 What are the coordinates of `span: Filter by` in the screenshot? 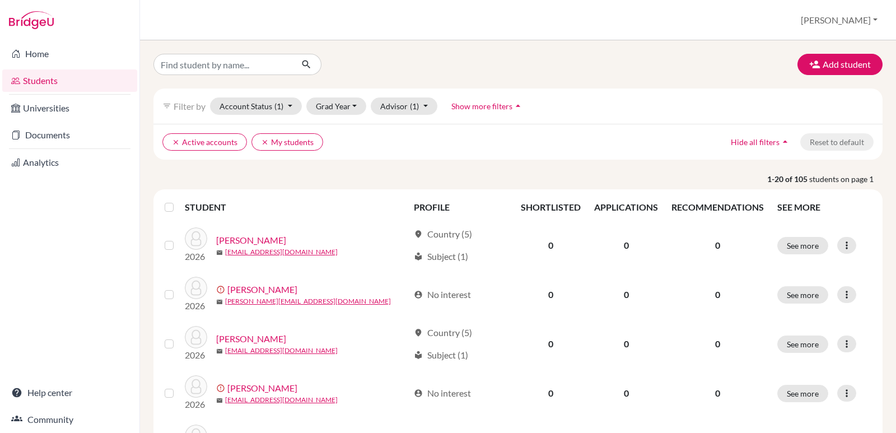 It's located at (189, 106).